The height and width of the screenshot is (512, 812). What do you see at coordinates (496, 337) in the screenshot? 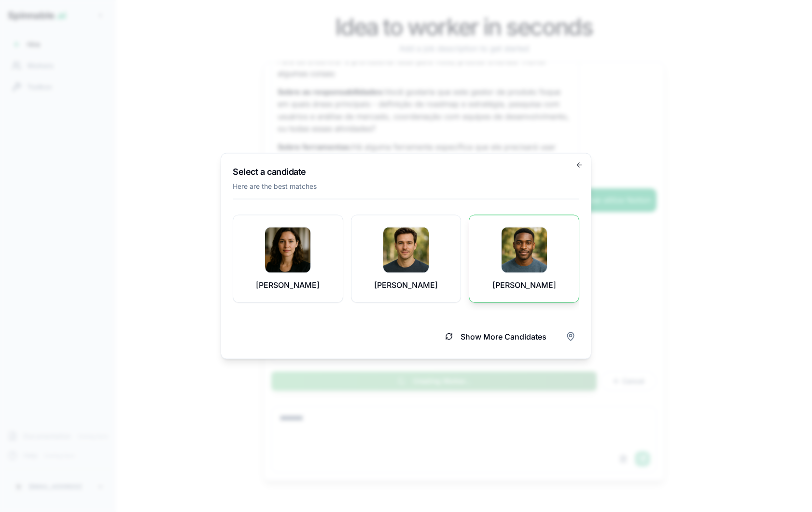
I see `button: Show More Candidates` at bounding box center [496, 337].